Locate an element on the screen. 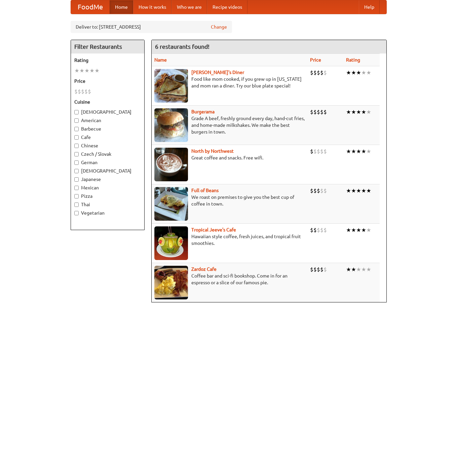 The height and width of the screenshot is (476, 457). img: zardoz.jpg is located at coordinates (172, 283).